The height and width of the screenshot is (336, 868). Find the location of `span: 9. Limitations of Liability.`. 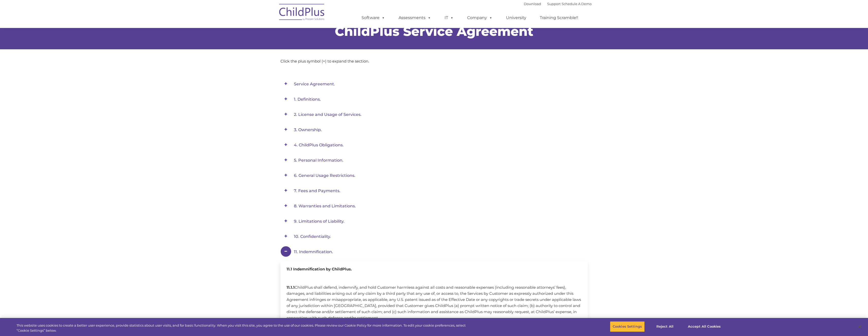

span: 9. Limitations of Liability. is located at coordinates (319, 221).